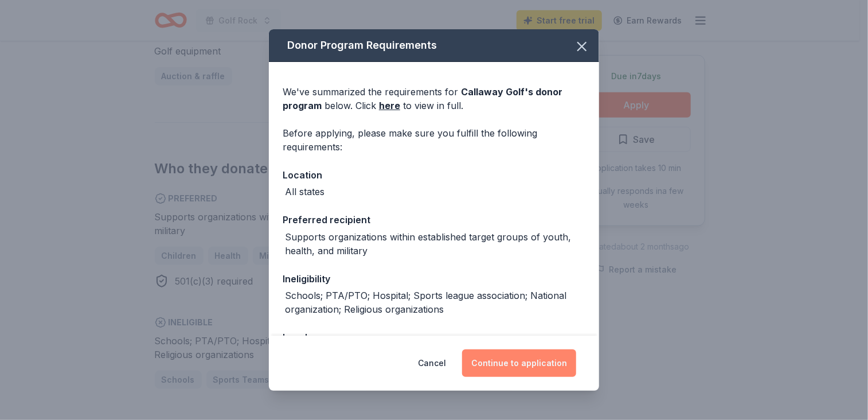  Describe the element at coordinates (435, 244) in the screenshot. I see `div: Supports organizations within established target groups of youth, health, and military` at that location.